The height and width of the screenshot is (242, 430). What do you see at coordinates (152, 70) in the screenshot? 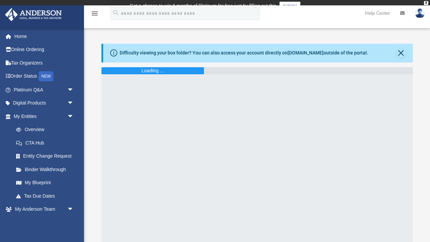
I see `div: Loading ...` at bounding box center [152, 70].